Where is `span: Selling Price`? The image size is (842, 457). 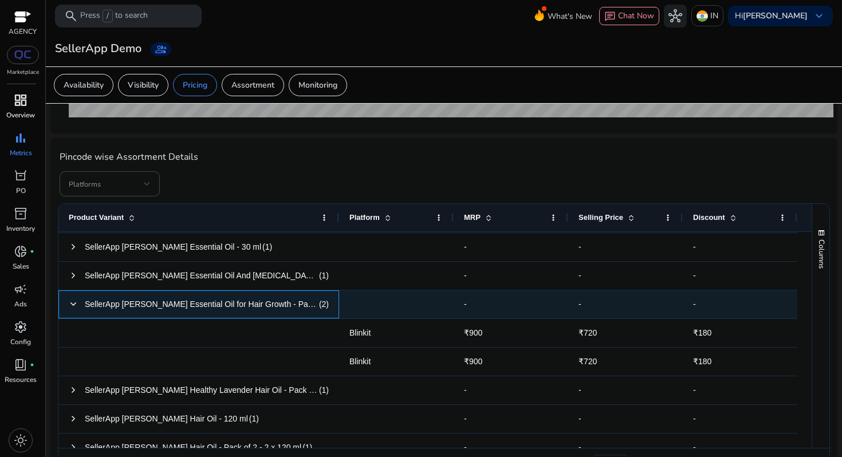
span: Selling Price is located at coordinates (601, 217).